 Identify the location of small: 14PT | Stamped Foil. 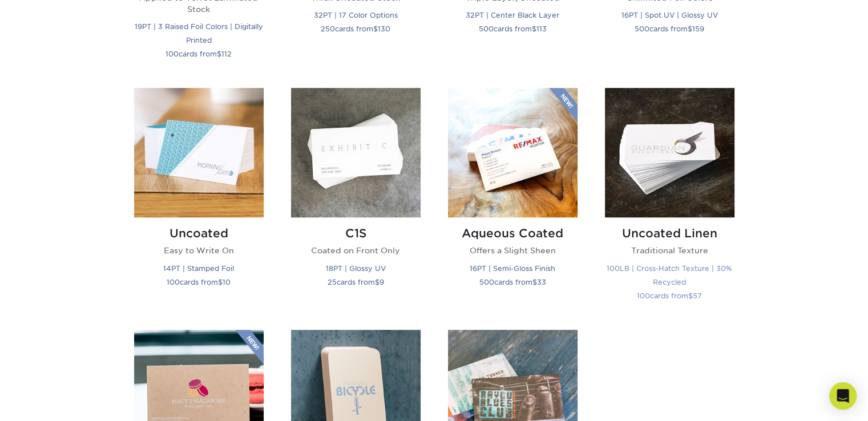
(199, 268).